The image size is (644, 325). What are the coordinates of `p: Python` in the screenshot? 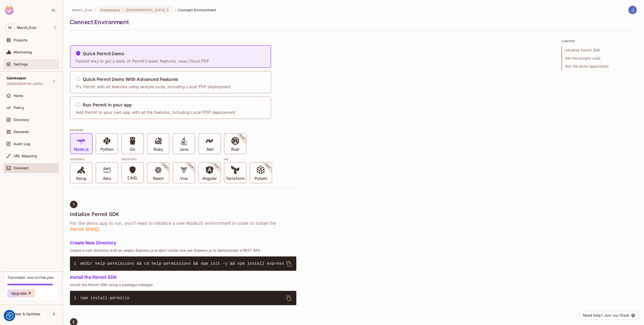 It's located at (107, 149).